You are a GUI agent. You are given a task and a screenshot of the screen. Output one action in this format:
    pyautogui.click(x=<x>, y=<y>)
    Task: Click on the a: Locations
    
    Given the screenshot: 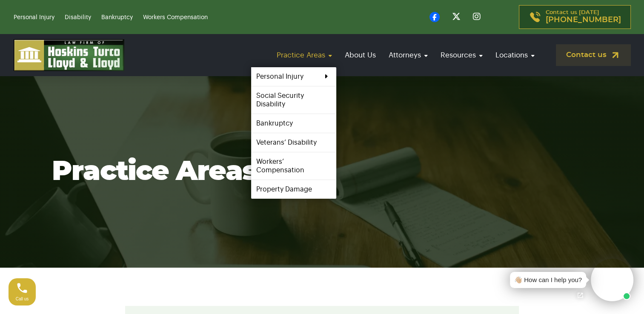 What is the action you would take?
    pyautogui.click(x=515, y=55)
    